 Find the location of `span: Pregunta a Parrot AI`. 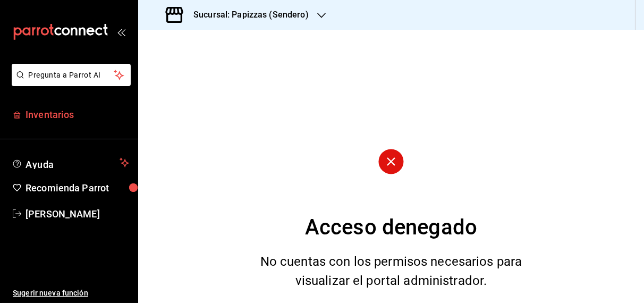

span: Pregunta a Parrot AI is located at coordinates (71, 75).